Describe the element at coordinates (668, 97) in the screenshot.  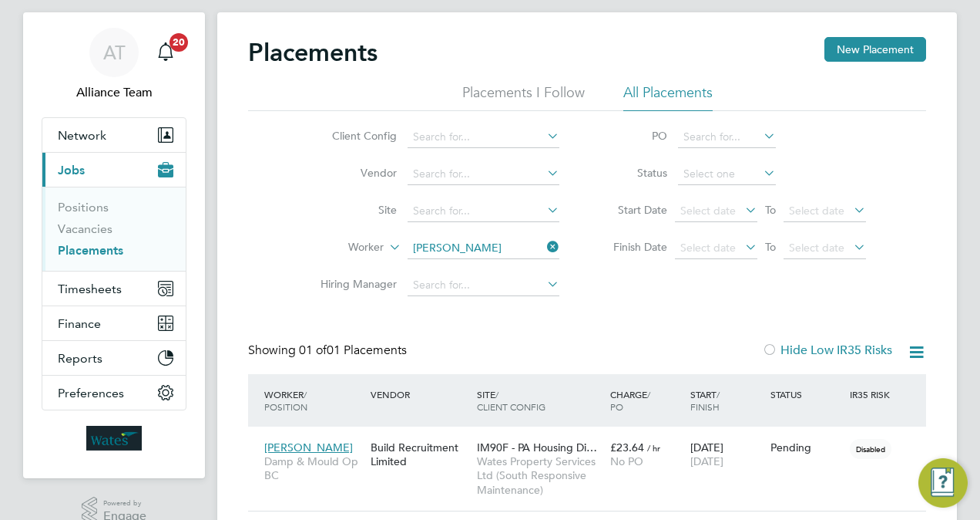
I see `li: All Placements` at that location.